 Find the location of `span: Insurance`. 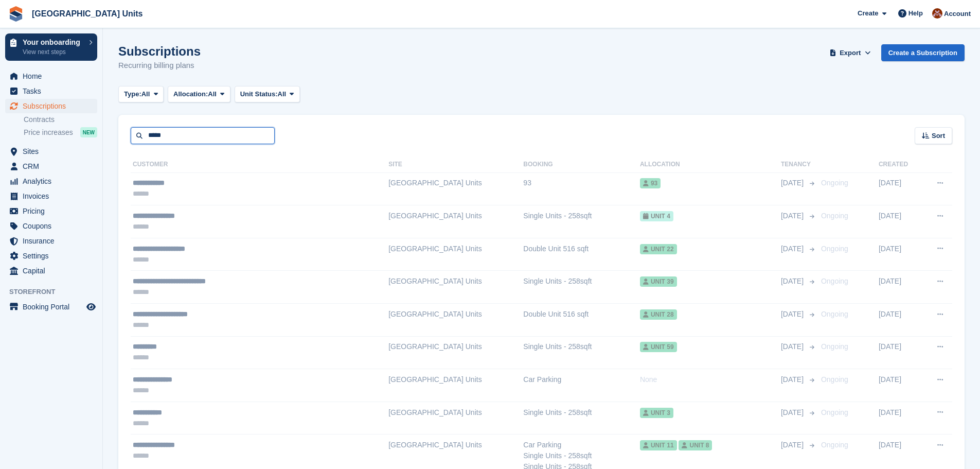

span: Insurance is located at coordinates (54, 241).